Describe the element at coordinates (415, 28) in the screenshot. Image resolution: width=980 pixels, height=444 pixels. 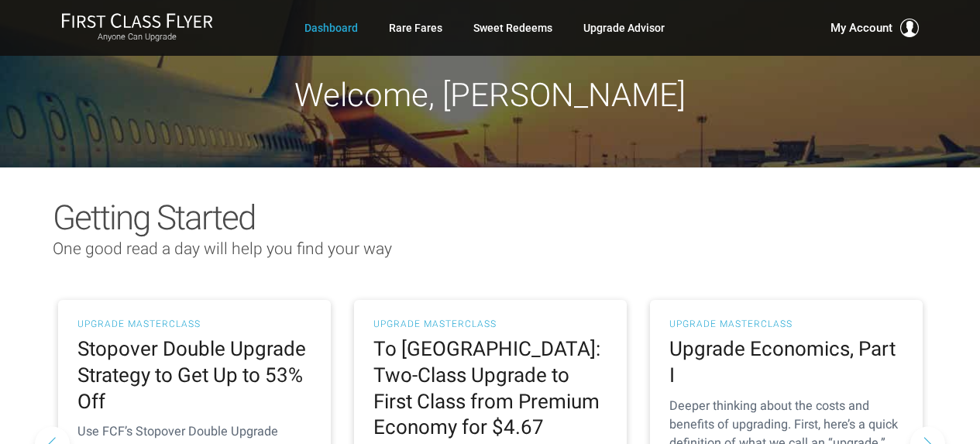
I see `a: Rare Fares` at that location.